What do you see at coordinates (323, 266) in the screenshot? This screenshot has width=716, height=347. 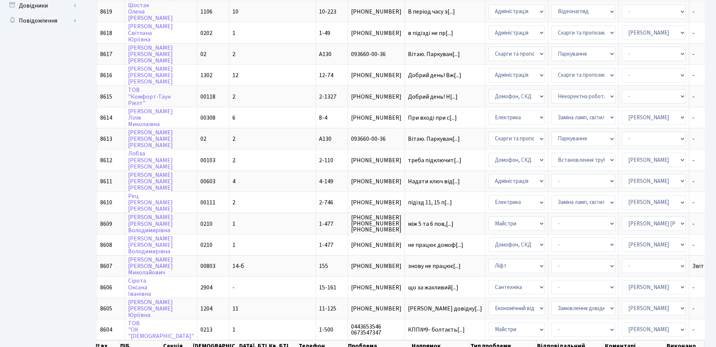 I see `span: 155` at bounding box center [323, 266].